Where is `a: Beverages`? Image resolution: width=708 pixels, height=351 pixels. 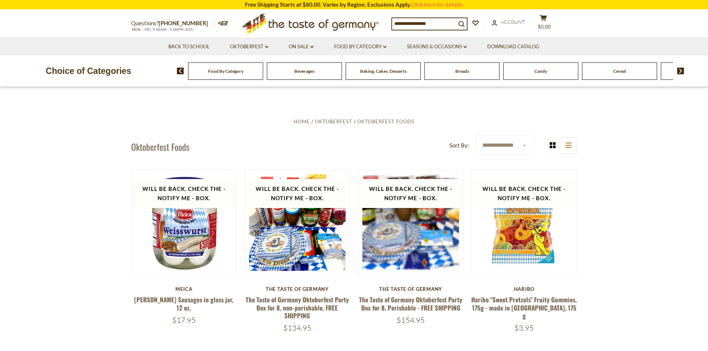 a: Beverages is located at coordinates (304, 71).